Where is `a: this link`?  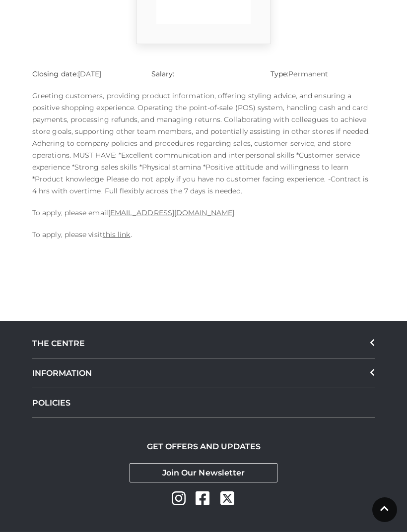 a: this link is located at coordinates (116, 234).